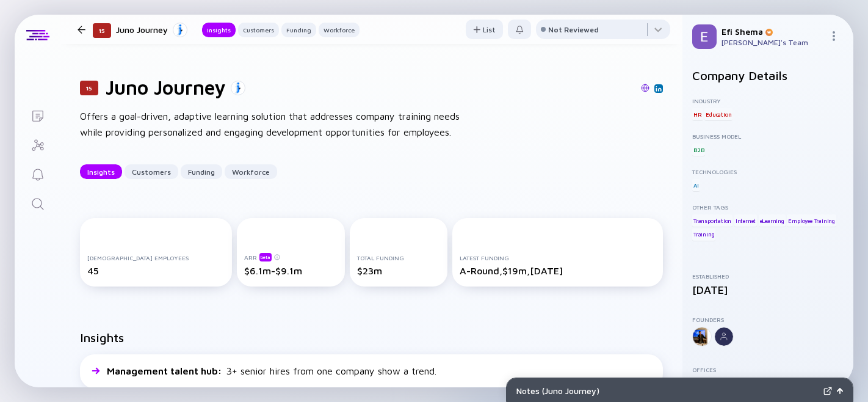 This screenshot has width=868, height=402. I want to click on div: Founders, so click(768, 319).